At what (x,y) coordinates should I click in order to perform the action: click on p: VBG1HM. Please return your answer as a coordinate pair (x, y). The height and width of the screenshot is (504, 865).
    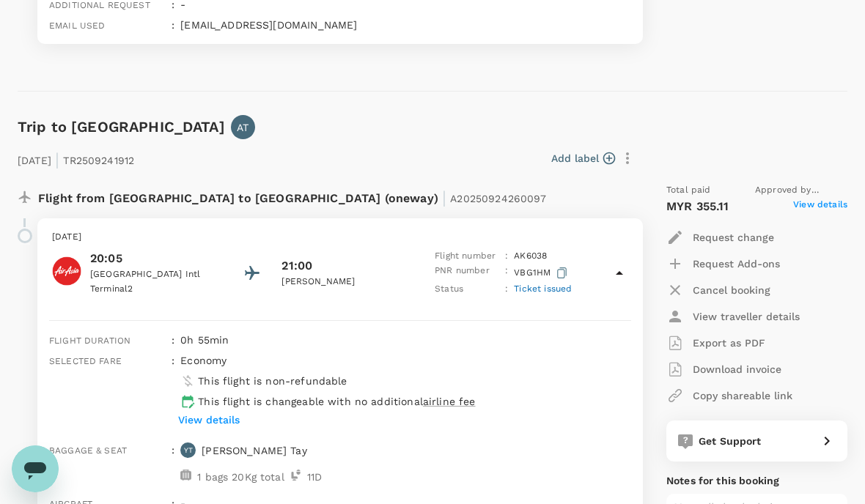
    Looking at the image, I should click on (541, 272).